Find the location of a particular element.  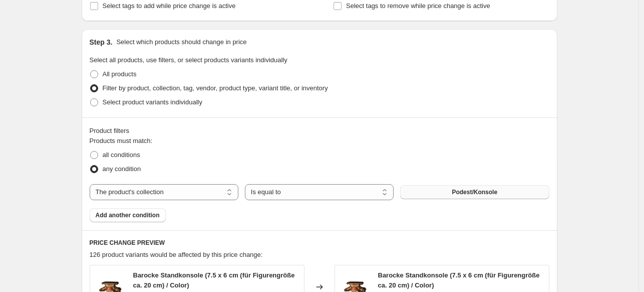

span: Select product variants individually is located at coordinates (152, 101).